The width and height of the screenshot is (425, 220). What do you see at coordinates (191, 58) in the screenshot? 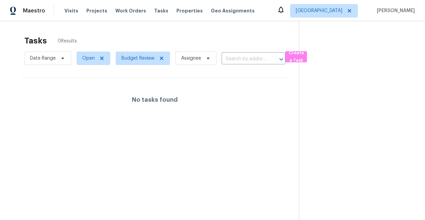
I see `span: Assignee` at bounding box center [191, 58].